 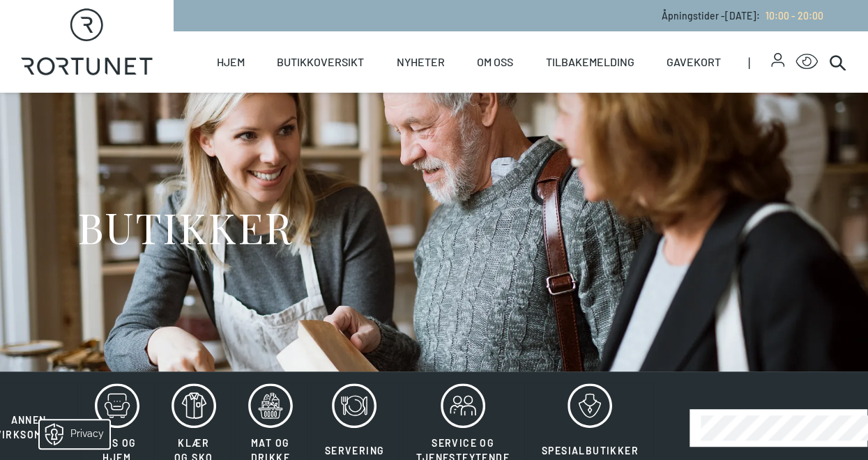 I want to click on button: Open Accessibility Menu, so click(x=806, y=62).